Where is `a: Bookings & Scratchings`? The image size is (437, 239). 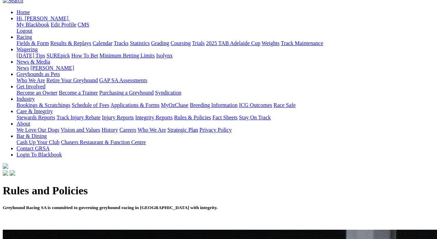
a: Bookings & Scratchings is located at coordinates (43, 105).